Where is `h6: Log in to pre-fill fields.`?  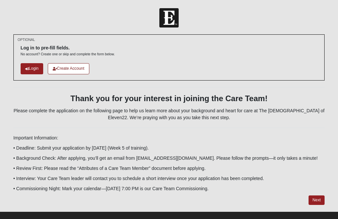
h6: Log in to pre-fill fields. is located at coordinates (68, 48).